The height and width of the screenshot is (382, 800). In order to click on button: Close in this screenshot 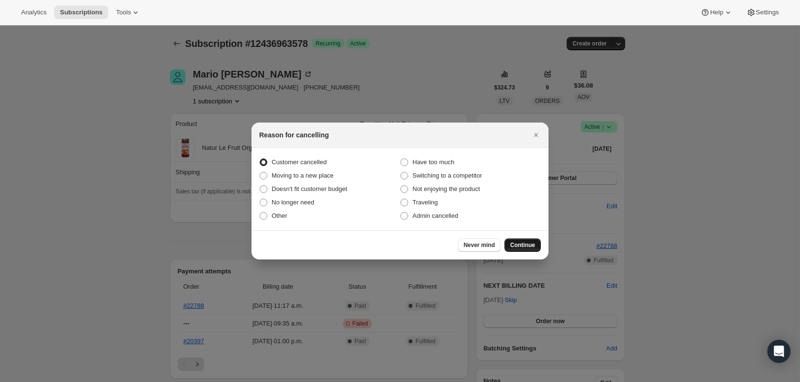, I will do `click(536, 135)`.